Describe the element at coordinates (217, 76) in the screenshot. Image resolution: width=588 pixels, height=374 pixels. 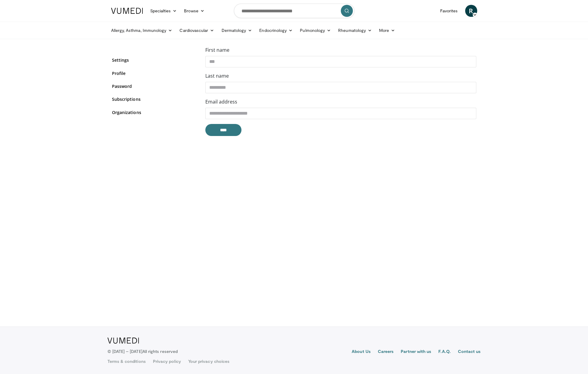
I see `label: Last name` at that location.